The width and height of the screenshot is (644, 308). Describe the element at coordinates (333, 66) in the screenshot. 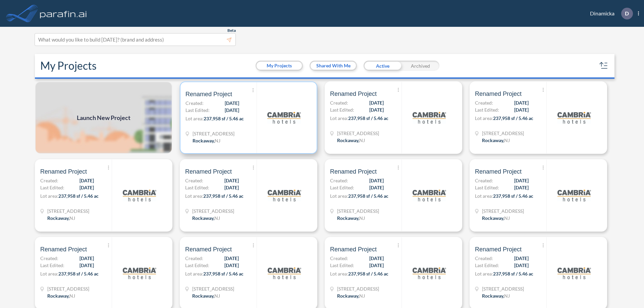

I see `button: Shared With Me` at that location.